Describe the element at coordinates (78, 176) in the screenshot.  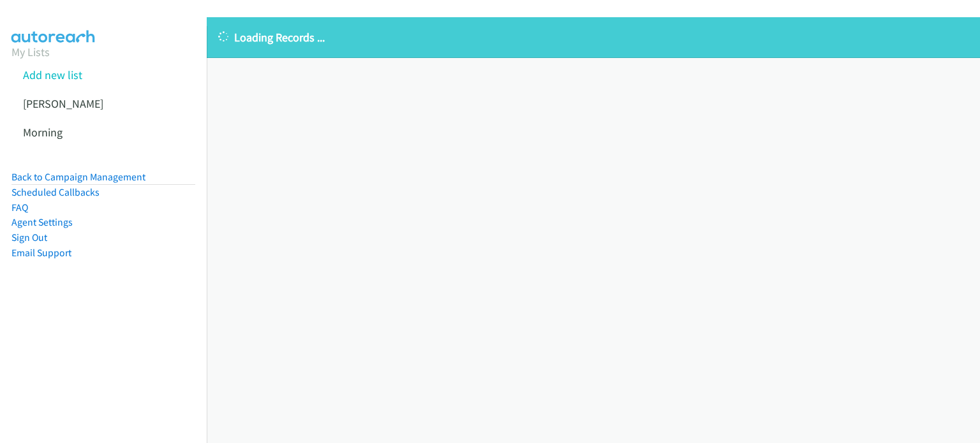
I see `a: Back to Campaign Management` at that location.